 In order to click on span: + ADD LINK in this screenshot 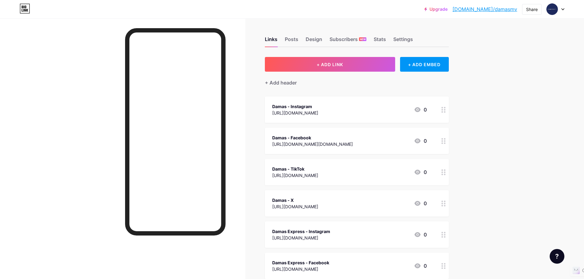, I will do `click(330, 64)`.